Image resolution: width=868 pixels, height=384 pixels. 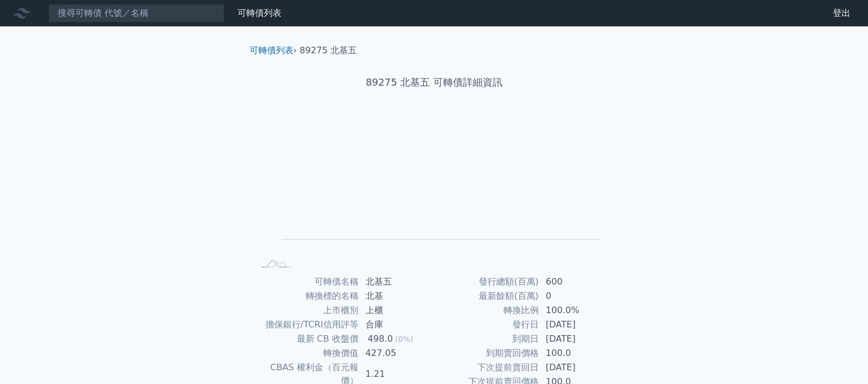 What do you see at coordinates (306, 311) in the screenshot?
I see `td: 上市櫃別` at bounding box center [306, 311].